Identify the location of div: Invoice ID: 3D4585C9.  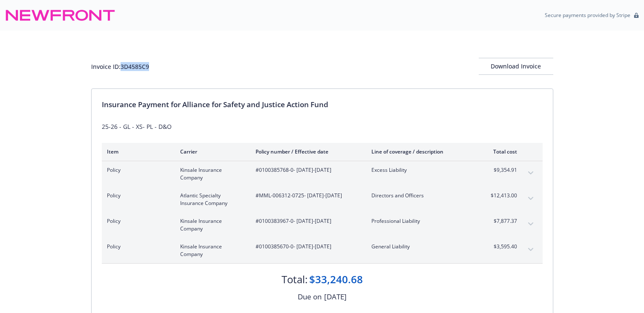
(120, 66).